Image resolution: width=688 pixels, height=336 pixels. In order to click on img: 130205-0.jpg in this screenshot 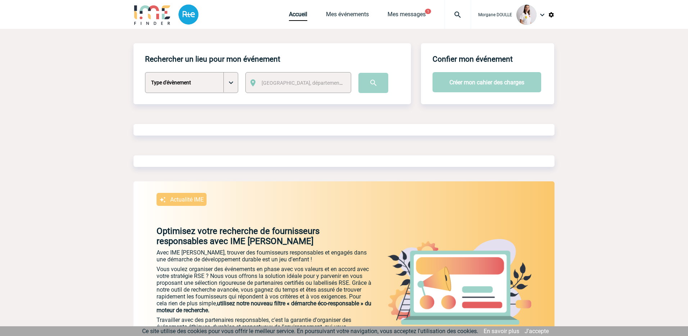, I will do `click(527, 15)`.